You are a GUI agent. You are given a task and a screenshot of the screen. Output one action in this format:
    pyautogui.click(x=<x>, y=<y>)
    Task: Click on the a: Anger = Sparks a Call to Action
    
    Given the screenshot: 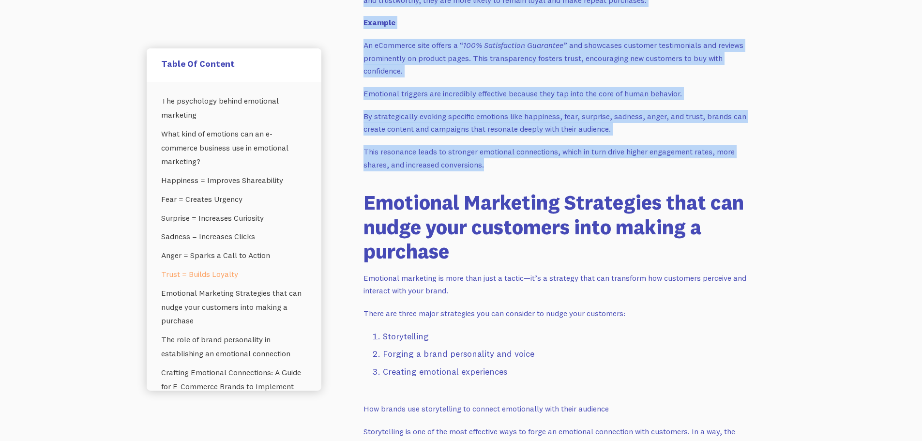 What is the action you would take?
    pyautogui.click(x=234, y=256)
    